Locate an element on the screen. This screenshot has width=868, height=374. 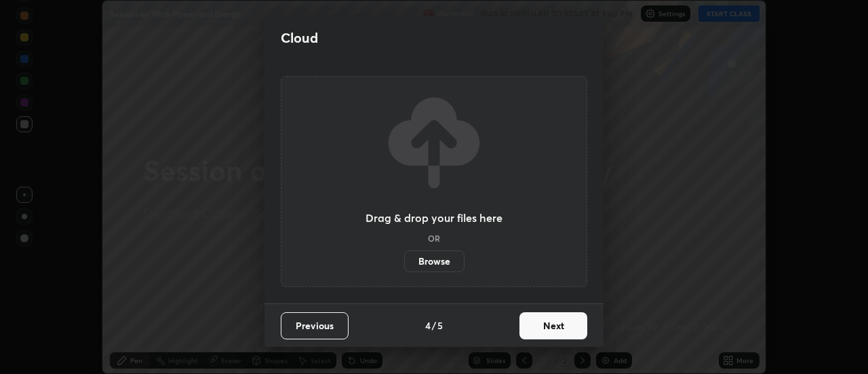
h2: Cloud is located at coordinates (299, 38).